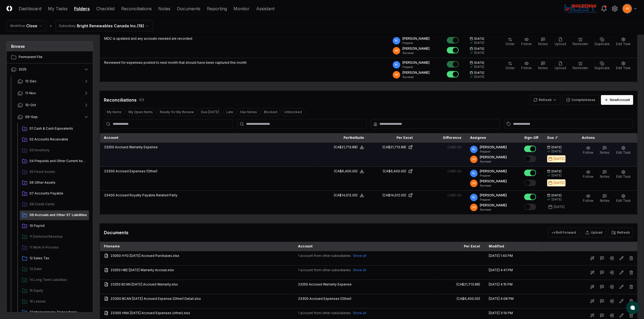  I want to click on button: atlas-launcher, so click(632, 308).